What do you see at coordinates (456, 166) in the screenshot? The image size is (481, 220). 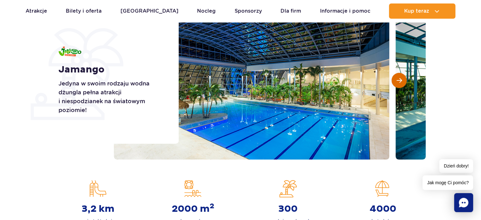 I see `span: Dzień dobry!` at bounding box center [456, 166].